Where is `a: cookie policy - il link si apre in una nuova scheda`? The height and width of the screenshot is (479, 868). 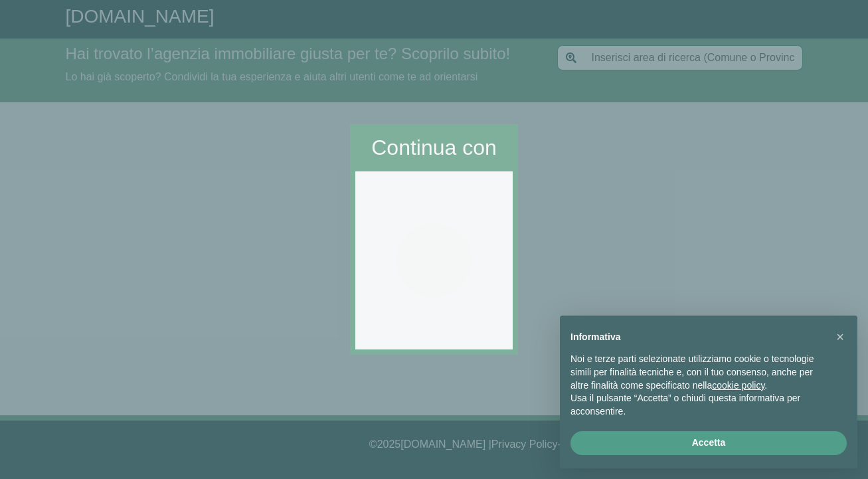 a: cookie policy - il link si apre in una nuova scheda is located at coordinates (738, 385).